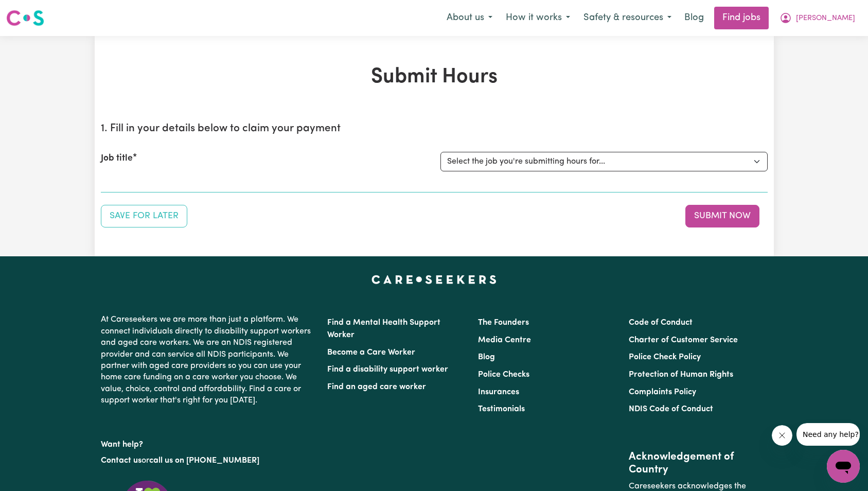 The height and width of the screenshot is (491, 868). I want to click on a: Testimonials, so click(501, 409).